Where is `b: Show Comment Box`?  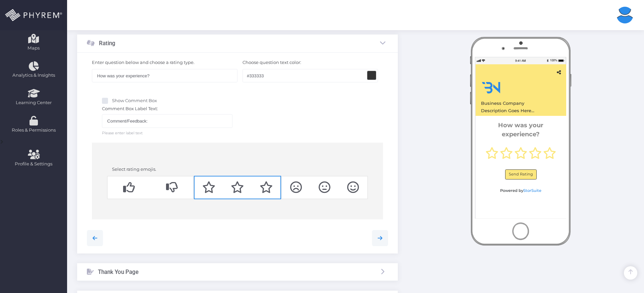 b: Show Comment Box is located at coordinates (135, 101).